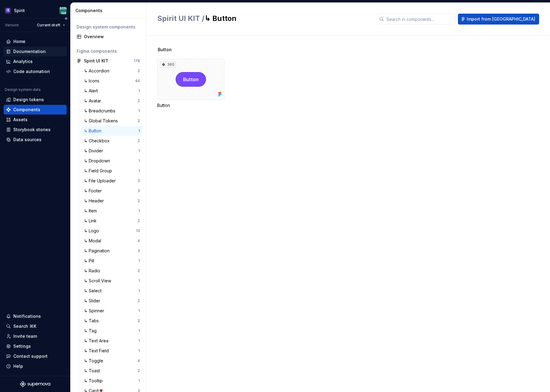  I want to click on a: ↳ Global Tokens2, so click(112, 121).